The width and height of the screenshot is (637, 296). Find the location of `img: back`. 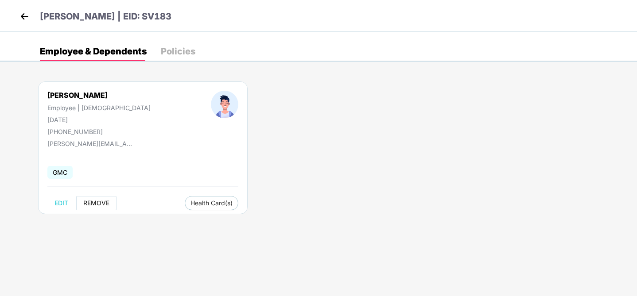

img: back is located at coordinates (24, 16).